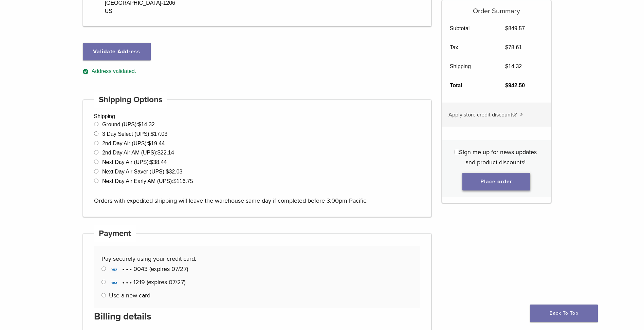 The image size is (644, 330). Describe the element at coordinates (257, 317) in the screenshot. I see `h3: Billing details` at that location.